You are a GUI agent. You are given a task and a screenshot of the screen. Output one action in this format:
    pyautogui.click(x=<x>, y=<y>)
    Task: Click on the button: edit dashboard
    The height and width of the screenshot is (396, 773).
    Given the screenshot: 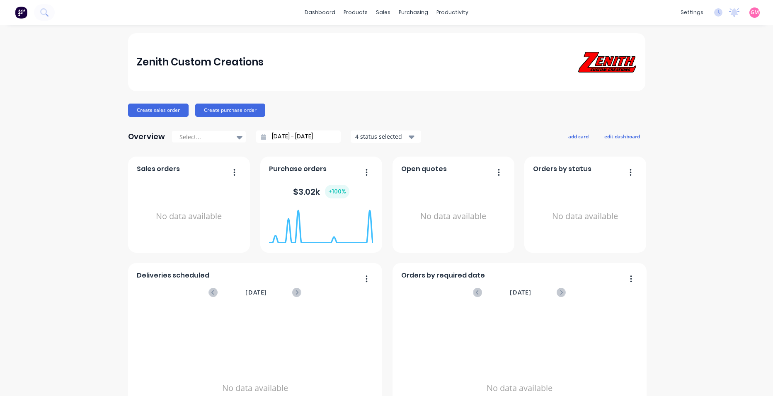 What is the action you would take?
    pyautogui.click(x=622, y=136)
    